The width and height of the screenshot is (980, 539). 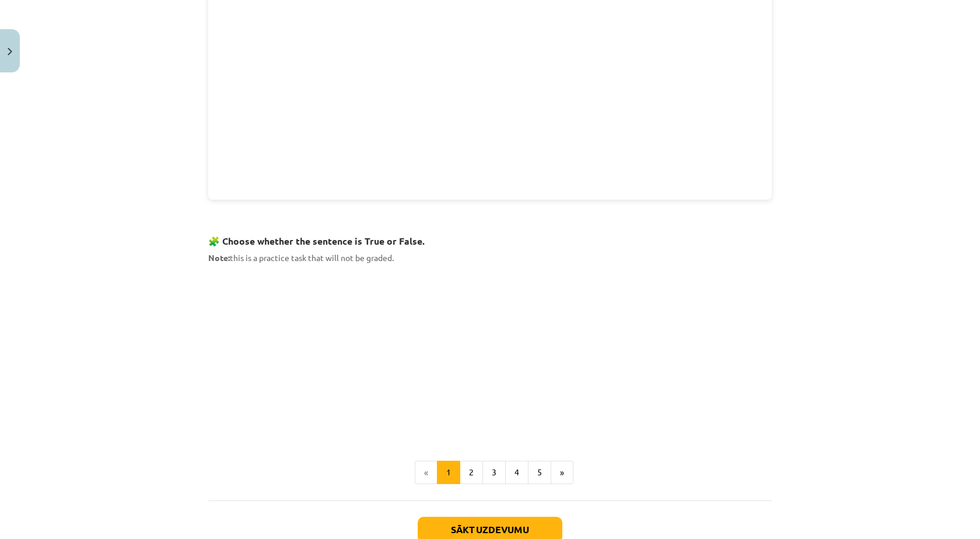 I want to click on button: 5, so click(x=540, y=472).